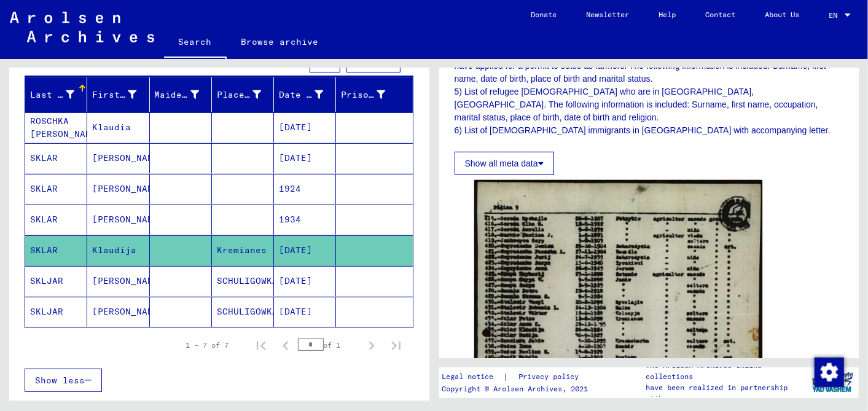  What do you see at coordinates (726, 371) in the screenshot?
I see `p: The Arolsen Archives online collections` at bounding box center [726, 371].